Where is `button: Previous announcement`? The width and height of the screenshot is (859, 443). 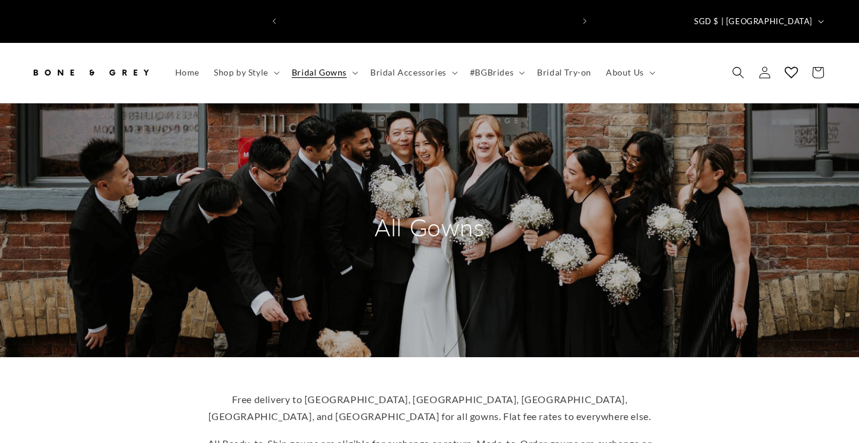 button: Previous announcement is located at coordinates (274, 21).